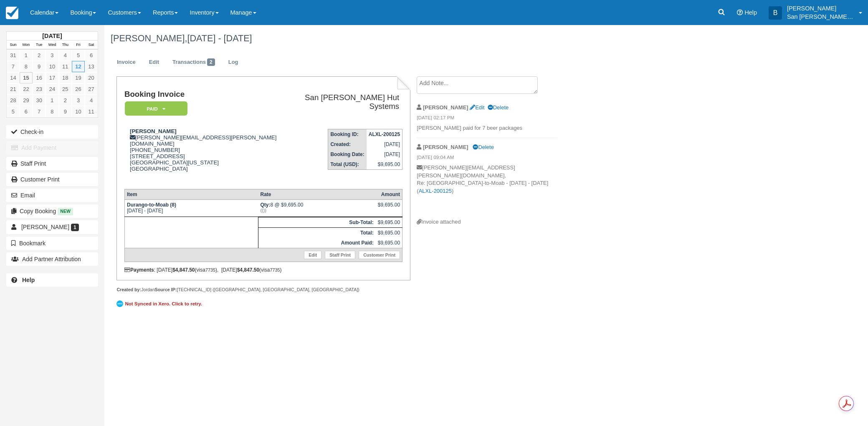 This screenshot has height=426, width=868. What do you see at coordinates (435, 191) in the screenshot?
I see `a: ALXL-200125` at bounding box center [435, 191].